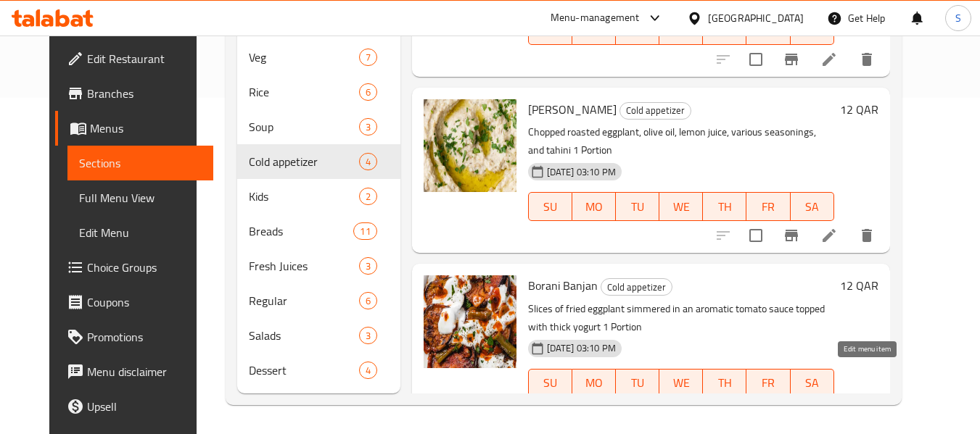 This screenshot has width=980, height=434. What do you see at coordinates (144, 268) in the screenshot?
I see `span: Choice Groups` at bounding box center [144, 268].